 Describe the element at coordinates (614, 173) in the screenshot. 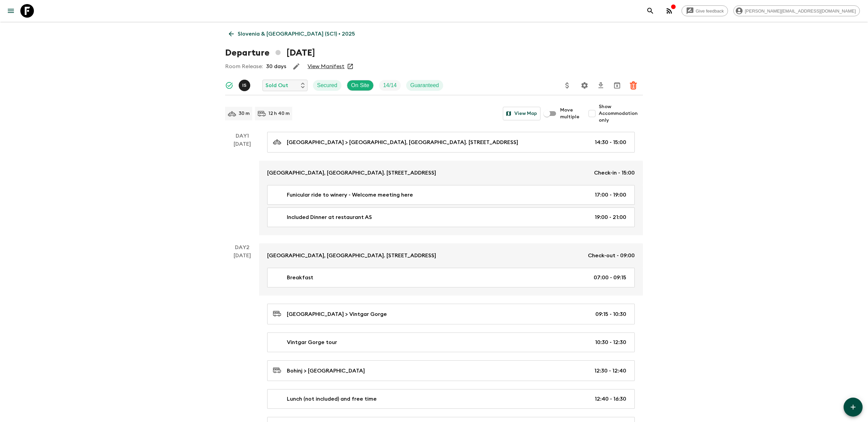

I see `p: Check-in - 15:00` at that location.